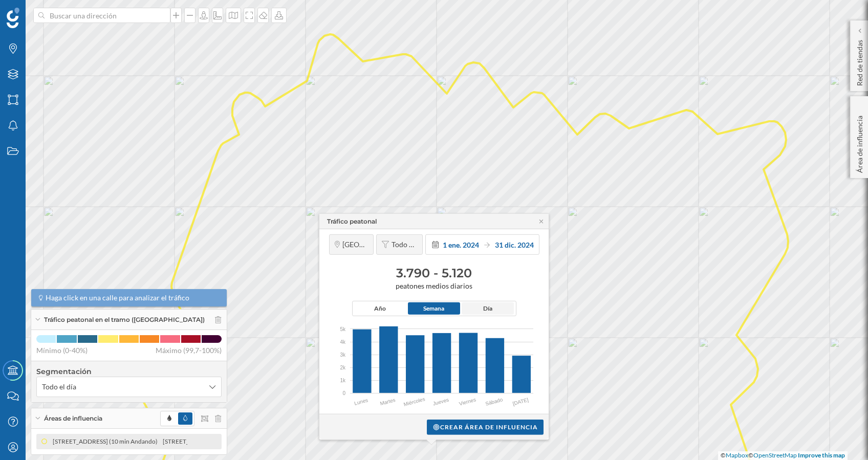  I want to click on span: Día, so click(488, 309).